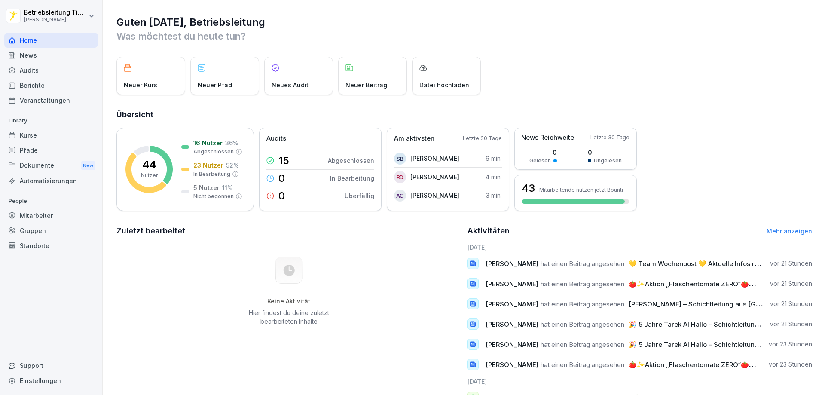  Describe the element at coordinates (51, 85) in the screenshot. I see `div: Berichte` at that location.